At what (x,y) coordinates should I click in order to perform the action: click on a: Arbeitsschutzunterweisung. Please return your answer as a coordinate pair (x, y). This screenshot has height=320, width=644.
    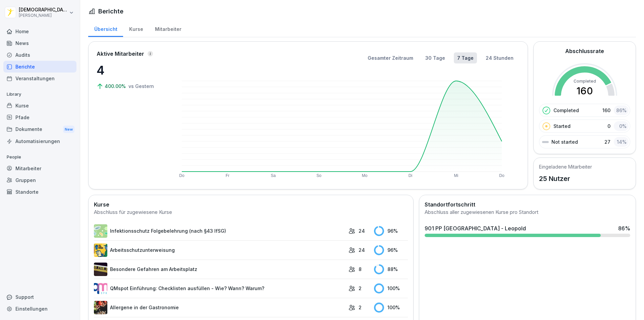
    Looking at the image, I should click on (220, 250).